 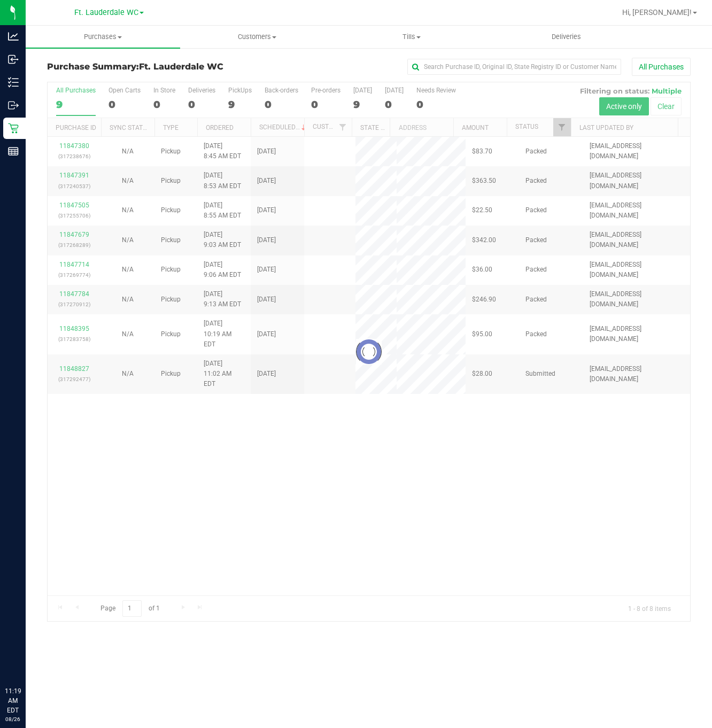 I want to click on p: 08/26, so click(x=13, y=719).